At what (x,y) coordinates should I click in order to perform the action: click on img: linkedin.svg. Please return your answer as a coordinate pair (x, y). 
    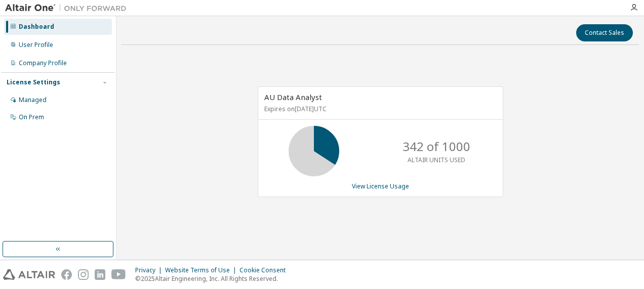
    Looking at the image, I should click on (100, 274).